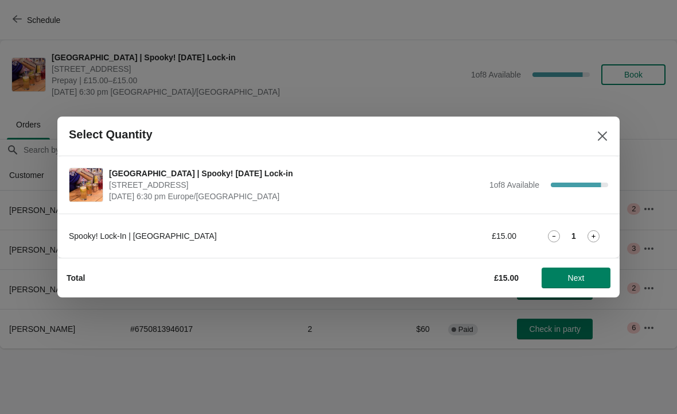 The image size is (677, 414). Describe the element at coordinates (574, 236) in the screenshot. I see `strong: 1` at that location.